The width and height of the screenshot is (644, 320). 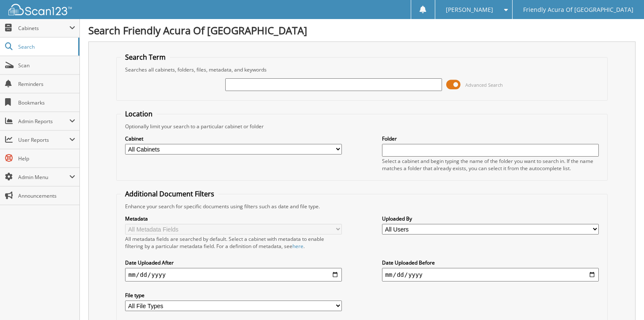 What do you see at coordinates (491, 218) in the screenshot?
I see `label: Uploaded By` at bounding box center [491, 218].